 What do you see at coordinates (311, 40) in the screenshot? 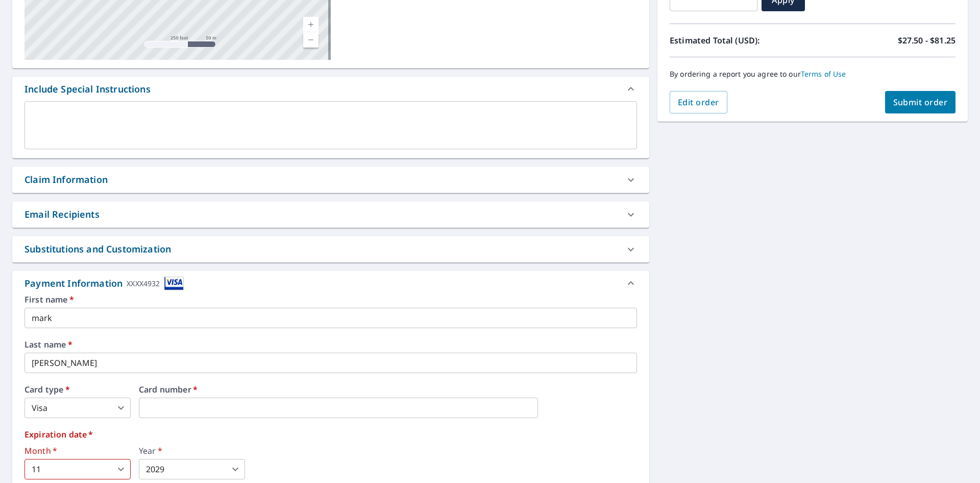
I see `a: Current Level 17, Zoom Out` at bounding box center [311, 40].